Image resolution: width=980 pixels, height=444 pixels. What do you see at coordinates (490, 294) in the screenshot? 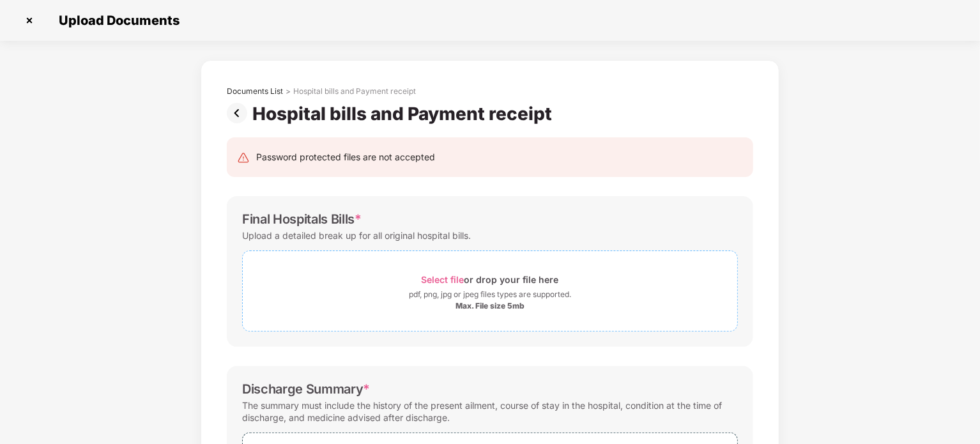
I see `div: pdf, png, jpg or jpeg files types are supported.` at bounding box center [490, 294].